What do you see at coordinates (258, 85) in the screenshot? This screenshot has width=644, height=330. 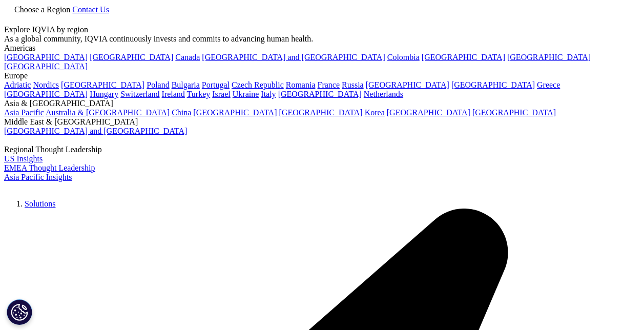 I see `a: Czech Republic` at bounding box center [258, 85].